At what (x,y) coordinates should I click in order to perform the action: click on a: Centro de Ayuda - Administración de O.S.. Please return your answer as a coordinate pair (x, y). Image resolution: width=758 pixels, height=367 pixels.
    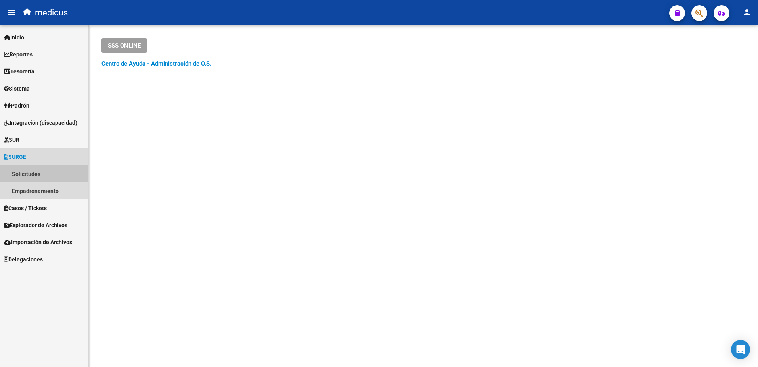
    Looking at the image, I should click on (156, 63).